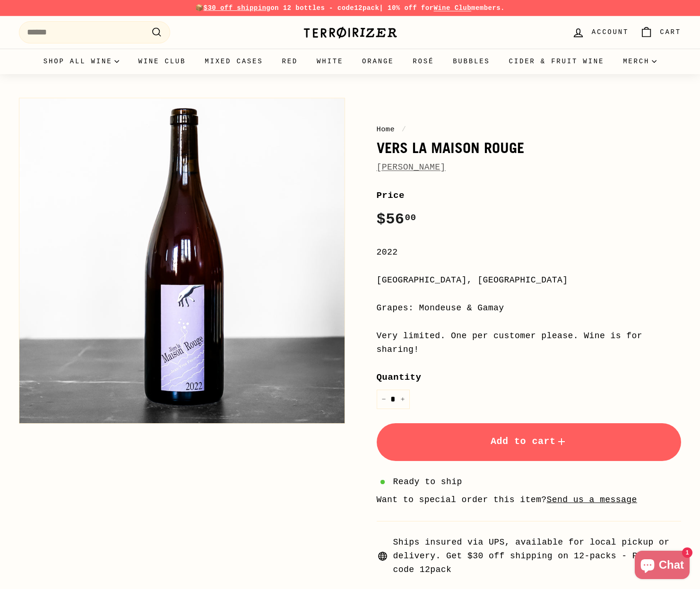  I want to click on a: Send us a message, so click(592, 500).